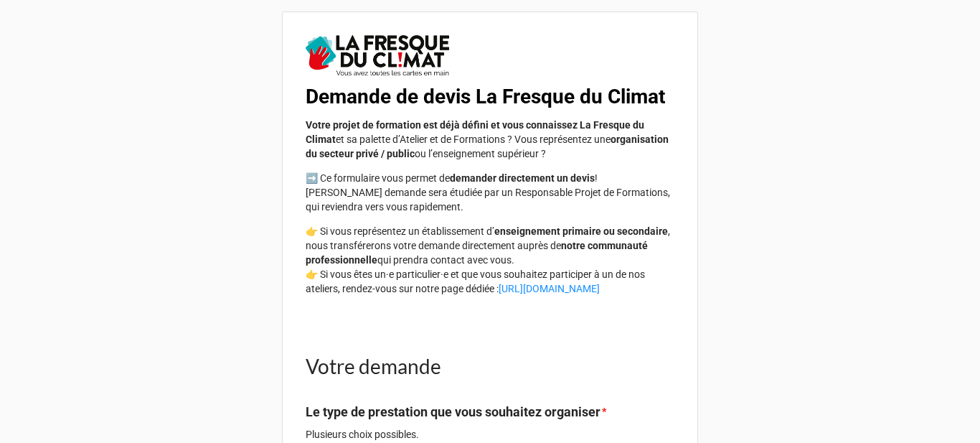  Describe the element at coordinates (485, 96) in the screenshot. I see `b: Demande de devis La Fresque du Climat` at that location.